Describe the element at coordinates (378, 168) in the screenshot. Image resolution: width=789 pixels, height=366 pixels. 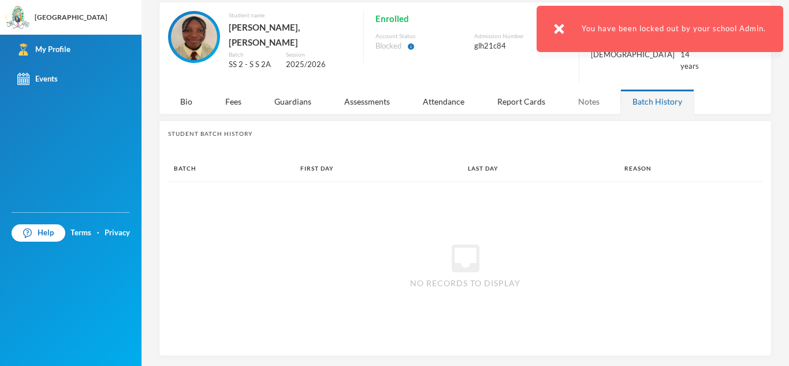
I see `th: First Day` at that location.